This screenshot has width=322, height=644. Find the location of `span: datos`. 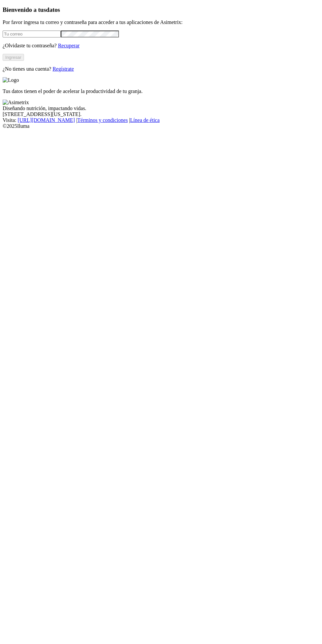

span: datos is located at coordinates (53, 10).